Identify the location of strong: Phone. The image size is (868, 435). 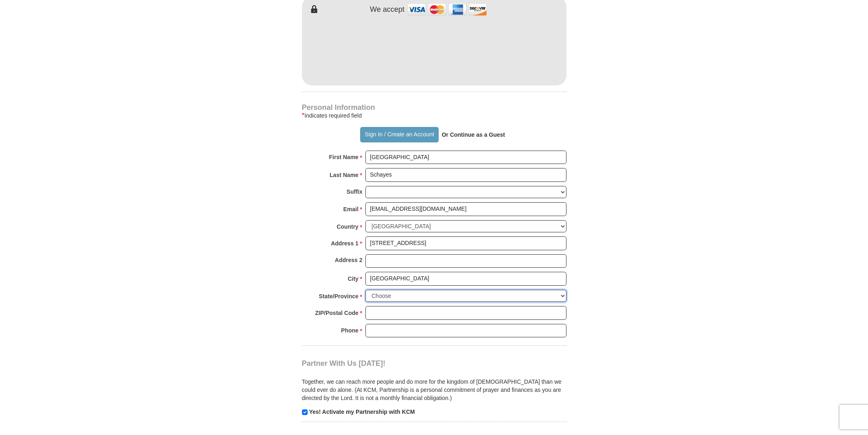
(350, 330).